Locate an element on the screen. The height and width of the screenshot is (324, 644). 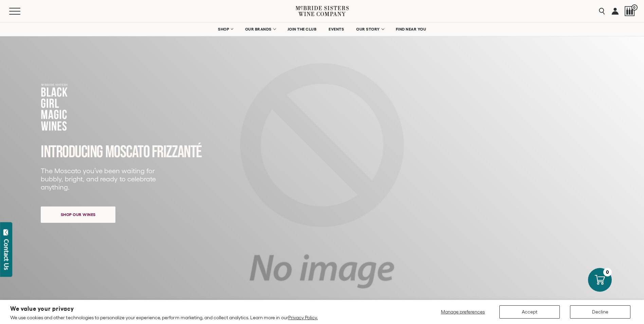
span: MOSCATO is located at coordinates (127, 152).